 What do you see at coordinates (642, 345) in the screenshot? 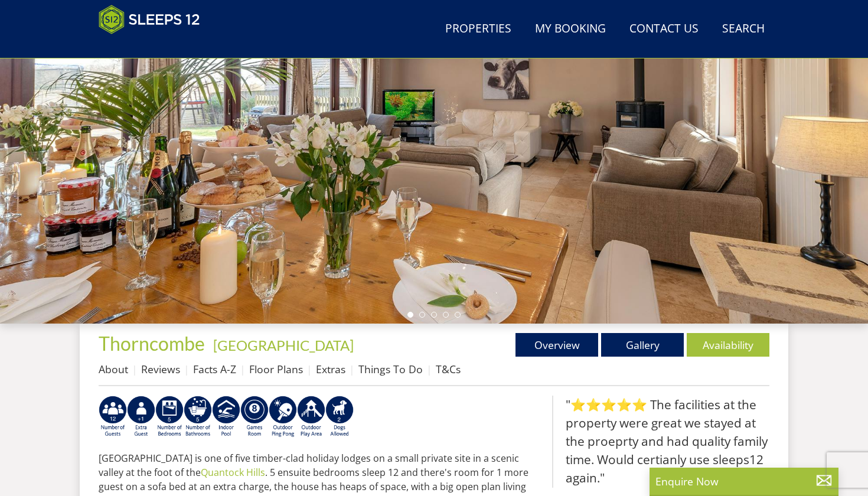
I see `a: Gallery` at bounding box center [642, 345].